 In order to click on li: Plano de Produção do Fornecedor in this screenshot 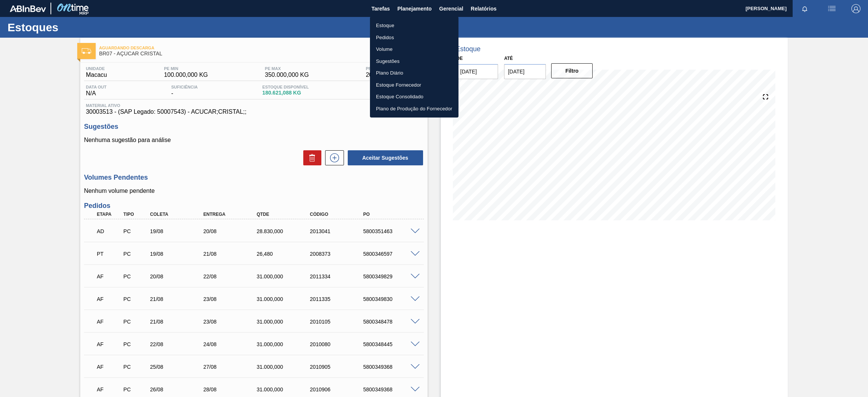, I will do `click(414, 109)`.